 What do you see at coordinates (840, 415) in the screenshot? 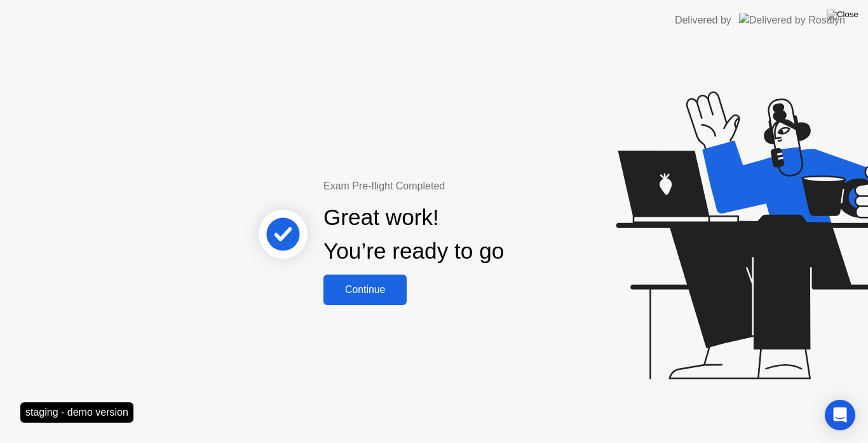
I see `div: Open Intercom Messenger` at bounding box center [840, 415].